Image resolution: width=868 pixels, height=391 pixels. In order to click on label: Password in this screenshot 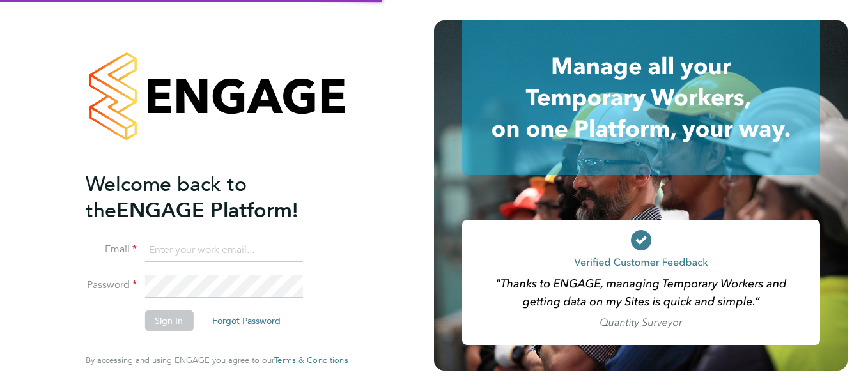, I will do `click(111, 285)`.